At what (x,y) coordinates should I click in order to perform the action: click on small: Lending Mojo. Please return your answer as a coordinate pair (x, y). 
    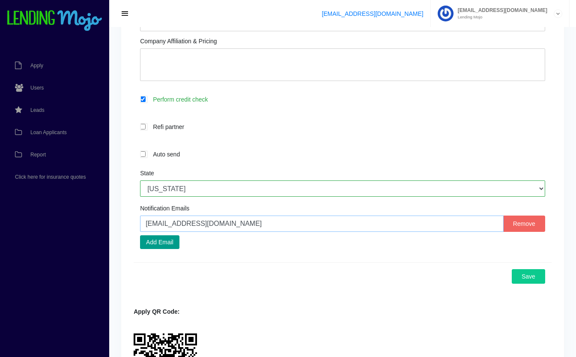
    Looking at the image, I should click on (500, 17).